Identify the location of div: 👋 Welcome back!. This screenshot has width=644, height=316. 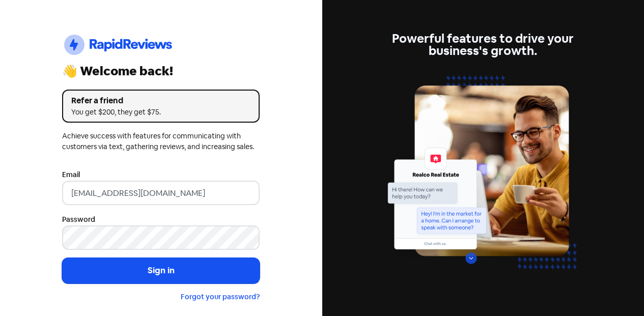
(161, 71).